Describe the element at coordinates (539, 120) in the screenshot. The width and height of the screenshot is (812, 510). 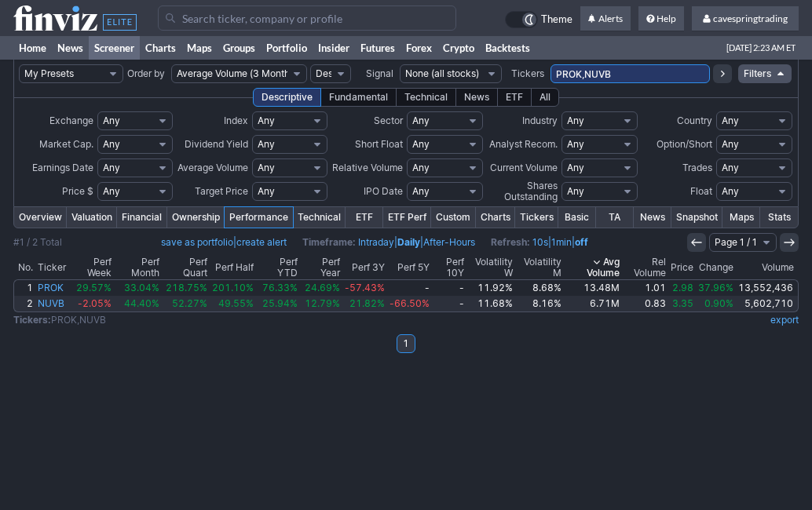
I see `span: Industry` at that location.